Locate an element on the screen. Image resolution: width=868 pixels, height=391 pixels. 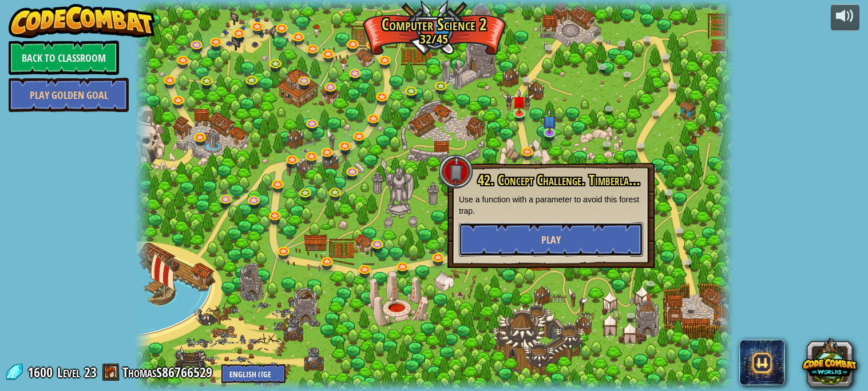
span: 1600 is located at coordinates (42, 372).